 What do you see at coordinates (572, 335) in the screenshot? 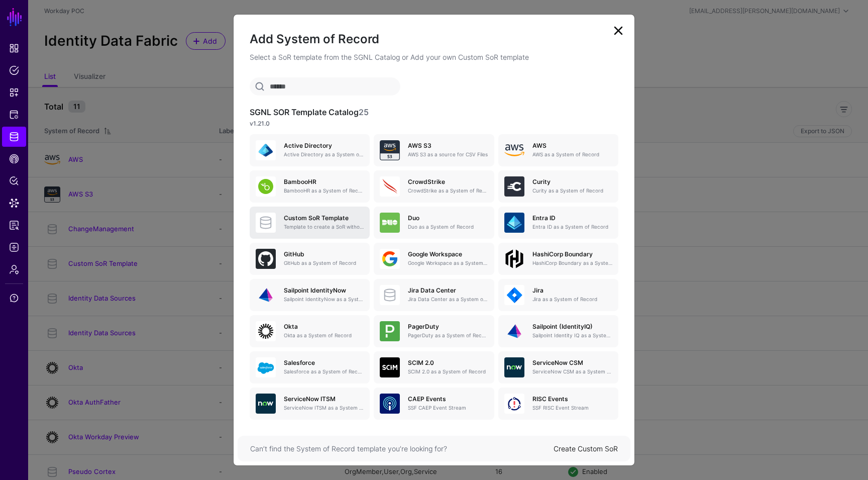
I see `p: Sailpoint Identity IQ as a System of Record` at bounding box center [572, 335].